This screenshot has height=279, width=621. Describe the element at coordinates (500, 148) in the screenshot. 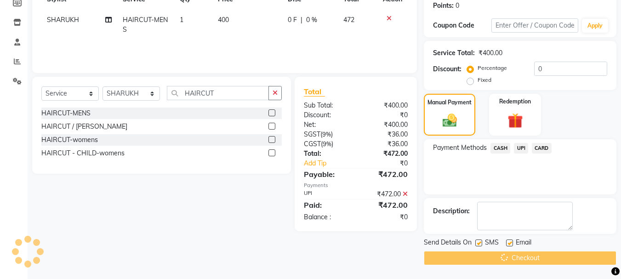

I see `span: CASH` at that location.